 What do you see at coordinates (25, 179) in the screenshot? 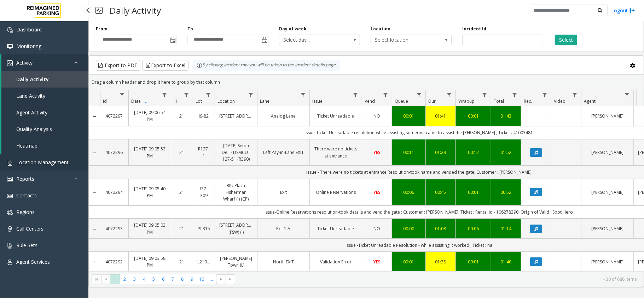
I see `span: Reports` at bounding box center [25, 179].